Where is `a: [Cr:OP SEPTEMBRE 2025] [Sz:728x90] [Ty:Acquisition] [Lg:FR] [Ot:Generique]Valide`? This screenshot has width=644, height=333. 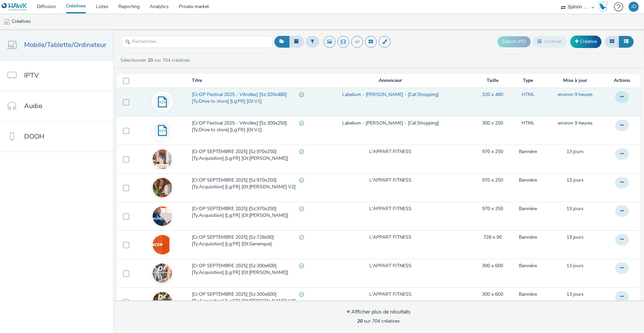
a: [Cr:OP SEPTEMBRE 2025] [Sz:728x90] [Ty:Acquisition] [Lg:FR] [Ot:Generique]Valide is located at coordinates (249, 243).